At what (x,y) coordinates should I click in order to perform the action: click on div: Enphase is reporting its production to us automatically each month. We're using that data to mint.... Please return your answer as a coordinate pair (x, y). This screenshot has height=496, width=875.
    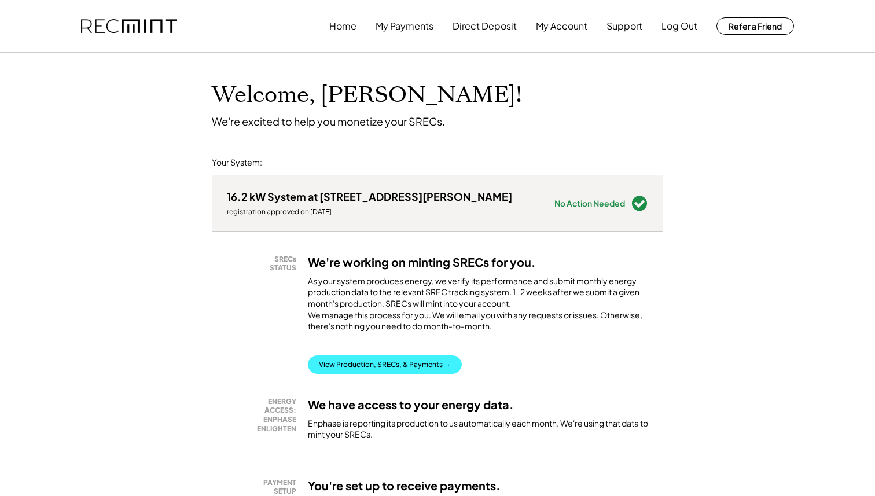
    Looking at the image, I should click on (478, 429).